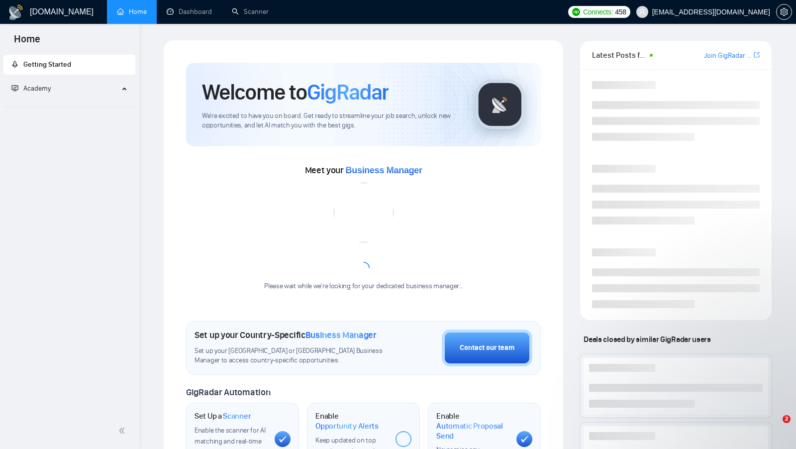 This screenshot has width=796, height=449. What do you see at coordinates (27, 42) in the screenshot?
I see `span: Home` at bounding box center [27, 42].